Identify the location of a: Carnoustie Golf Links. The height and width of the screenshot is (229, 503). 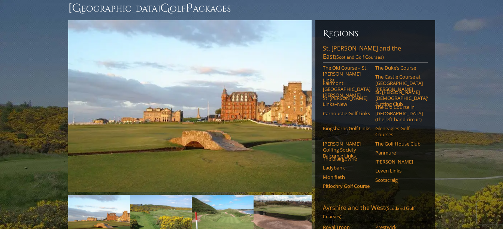
(346, 113).